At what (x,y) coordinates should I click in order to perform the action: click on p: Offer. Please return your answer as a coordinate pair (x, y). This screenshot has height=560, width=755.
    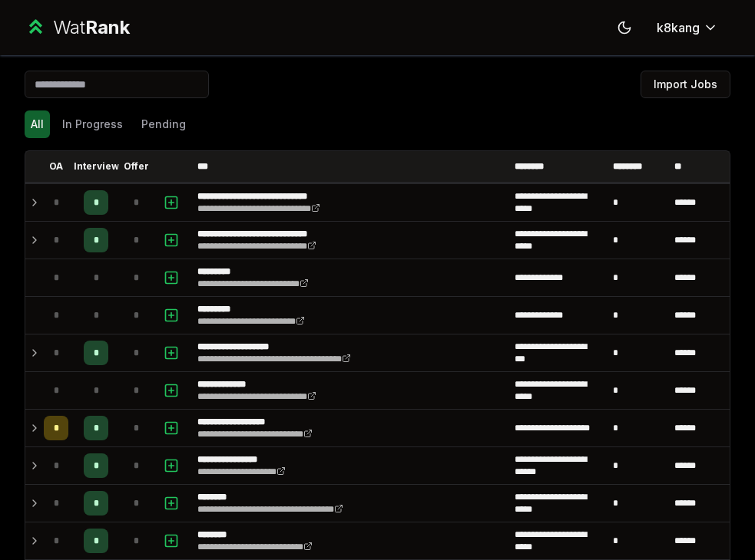
    Looking at the image, I should click on (136, 167).